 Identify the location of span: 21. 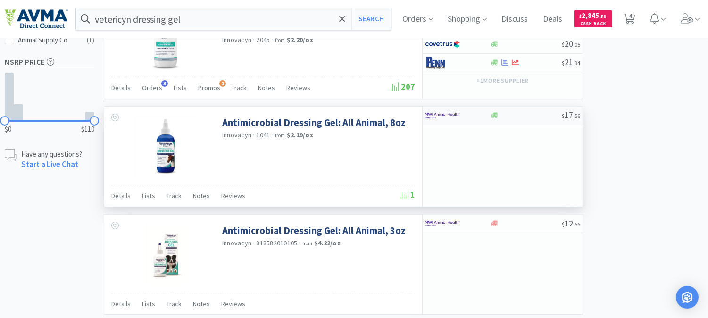
(571, 62).